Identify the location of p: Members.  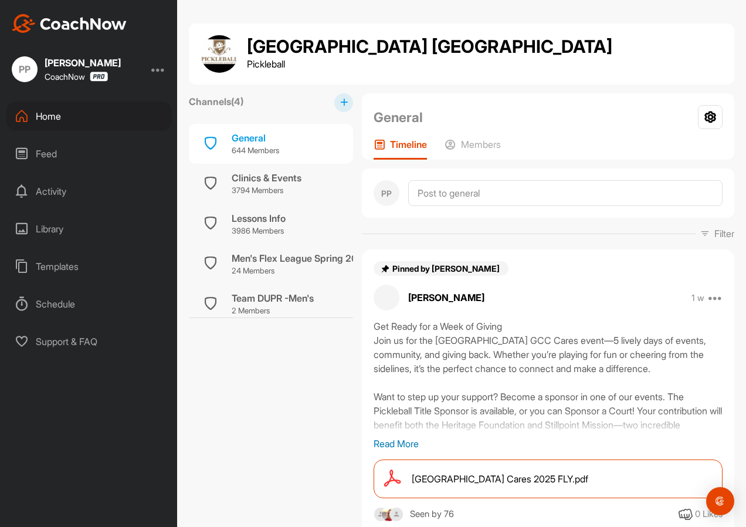
(481, 144).